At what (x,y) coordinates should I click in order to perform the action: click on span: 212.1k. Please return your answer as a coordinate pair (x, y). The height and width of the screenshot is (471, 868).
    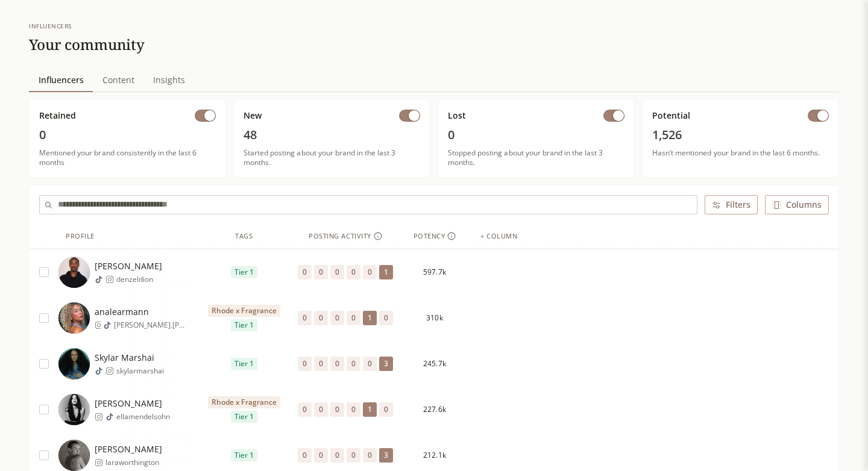
    Looking at the image, I should click on (434, 456).